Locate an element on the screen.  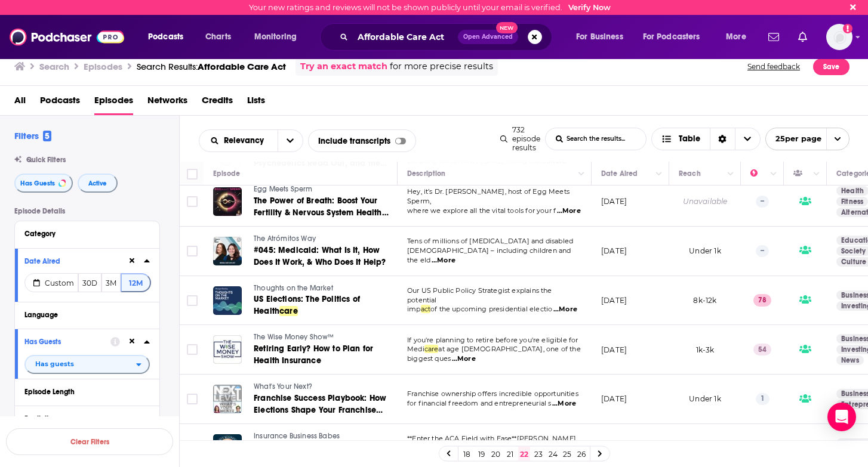
h2: Choose View is located at coordinates (705, 139).